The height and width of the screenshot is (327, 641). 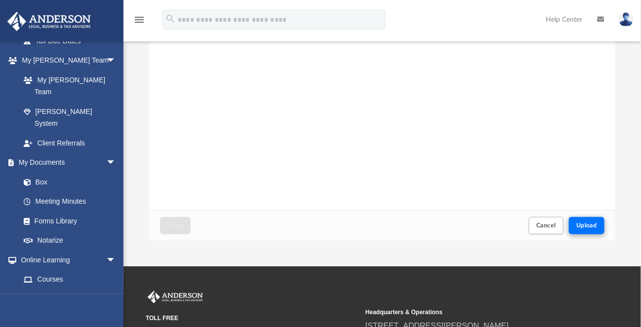 I want to click on a: menu, so click(x=139, y=22).